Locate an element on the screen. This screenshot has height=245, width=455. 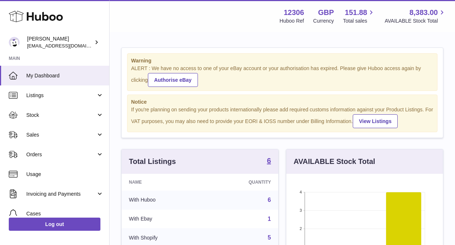
span: My Dashboard is located at coordinates (65, 76).